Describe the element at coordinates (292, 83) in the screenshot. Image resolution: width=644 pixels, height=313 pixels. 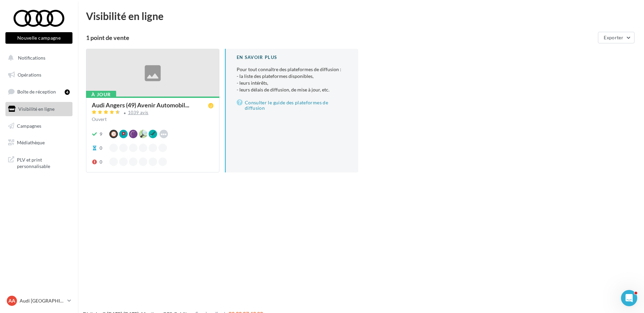
I see `li: - leurs intérêts,` at that location.